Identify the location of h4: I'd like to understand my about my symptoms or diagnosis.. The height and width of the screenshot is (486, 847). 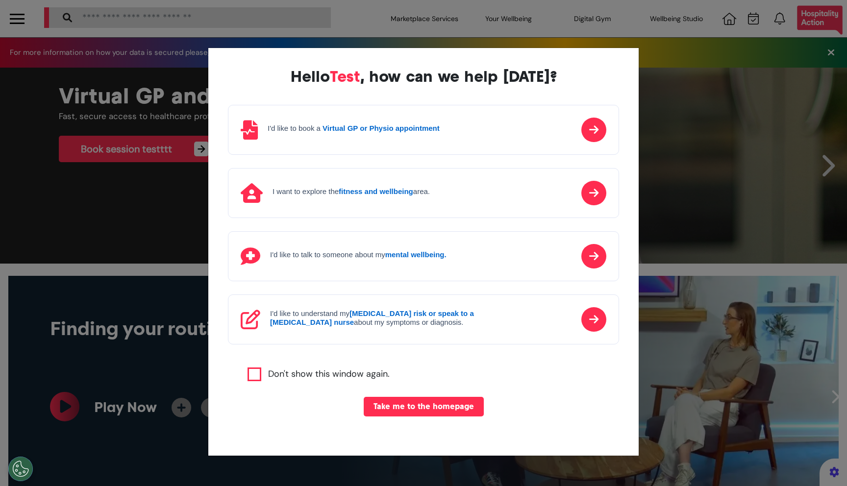
(388, 318).